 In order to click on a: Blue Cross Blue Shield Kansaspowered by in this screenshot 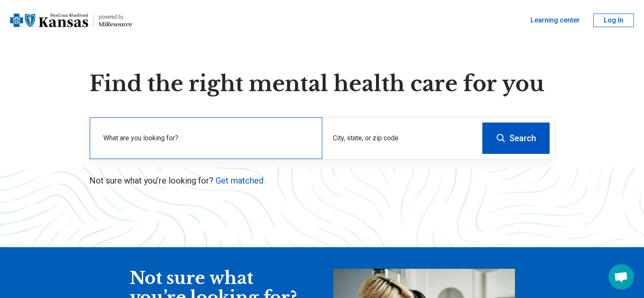, I will do `click(71, 20)`.